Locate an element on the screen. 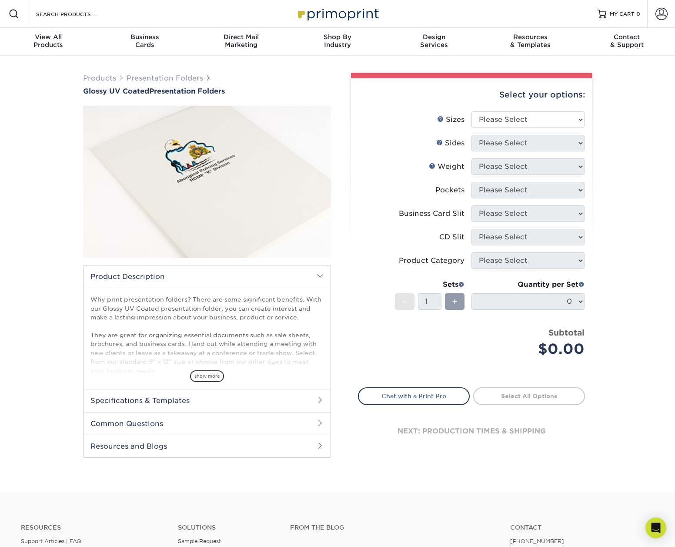  h4: From the Blog is located at coordinates (388, 527).